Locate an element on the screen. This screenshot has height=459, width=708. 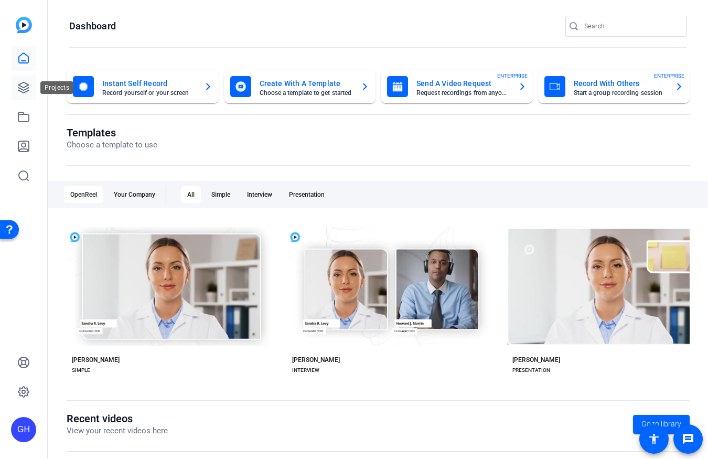
h1: Dashboard is located at coordinates (92, 26).